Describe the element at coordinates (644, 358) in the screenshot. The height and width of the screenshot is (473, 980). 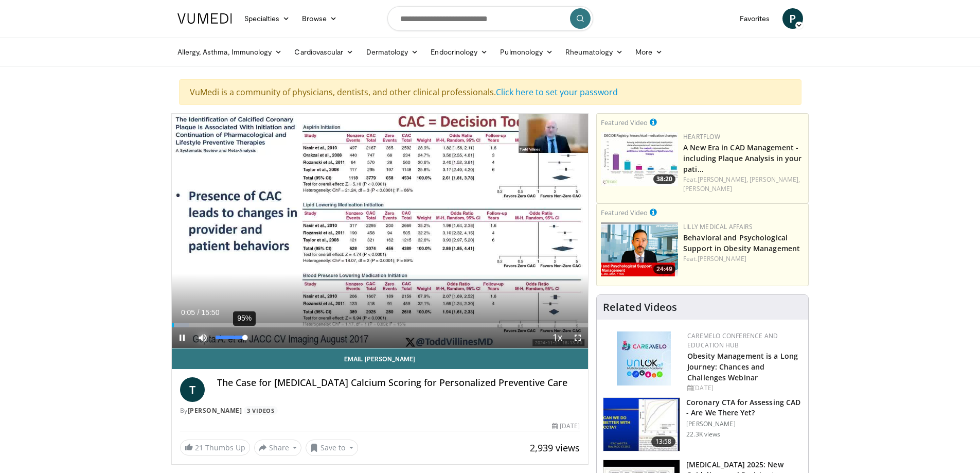
I see `img: 45df64a9-a6de-482c-8a90-ada250f7980c.png.150x105_q85_autocrop_double_scale_upscale_version-0.2.jpg` at that location.